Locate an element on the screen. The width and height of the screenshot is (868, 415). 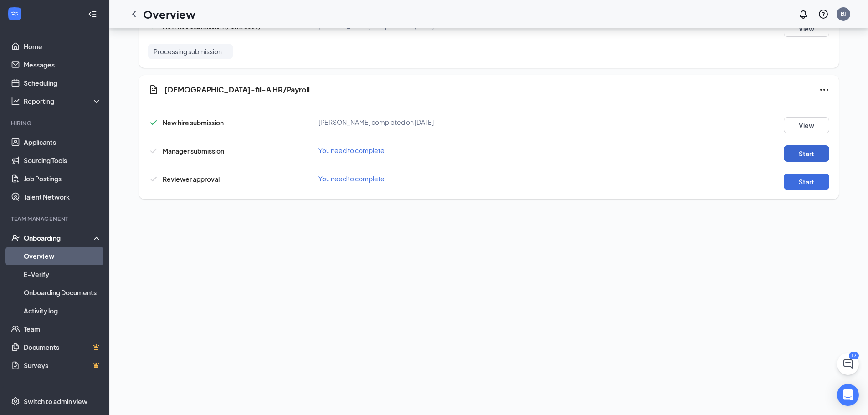
a: Messages is located at coordinates (62, 65).